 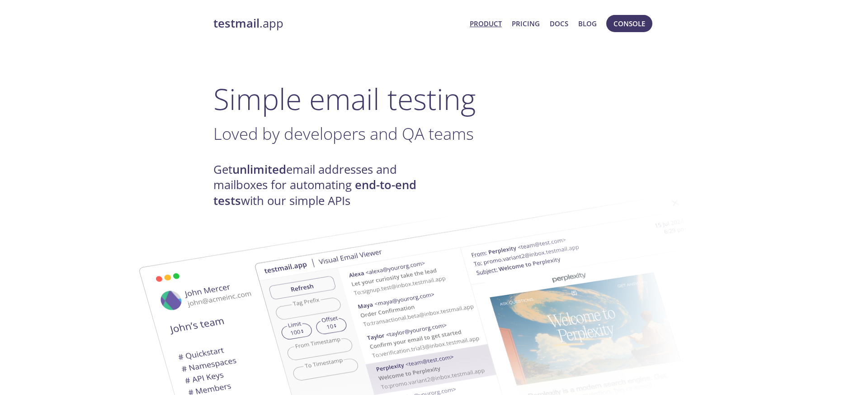 What do you see at coordinates (485, 23) in the screenshot?
I see `a: Product` at bounding box center [485, 23].